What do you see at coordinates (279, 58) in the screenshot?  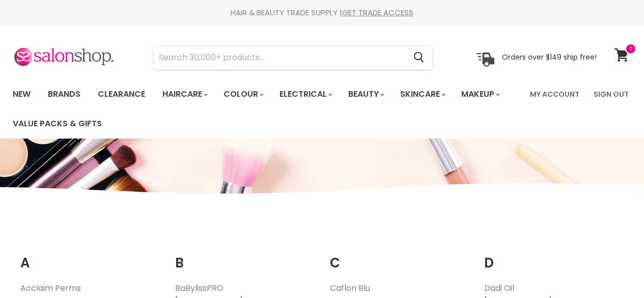 I see `input: Search` at bounding box center [279, 58].